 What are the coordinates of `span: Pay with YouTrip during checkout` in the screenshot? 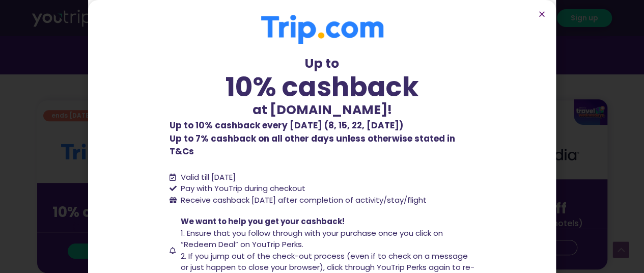 It's located at (242, 189).